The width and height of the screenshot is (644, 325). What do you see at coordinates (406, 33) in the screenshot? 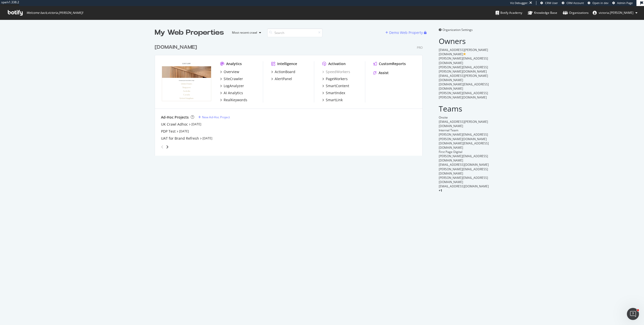
I see `div: Demo Web Property` at bounding box center [406, 33].